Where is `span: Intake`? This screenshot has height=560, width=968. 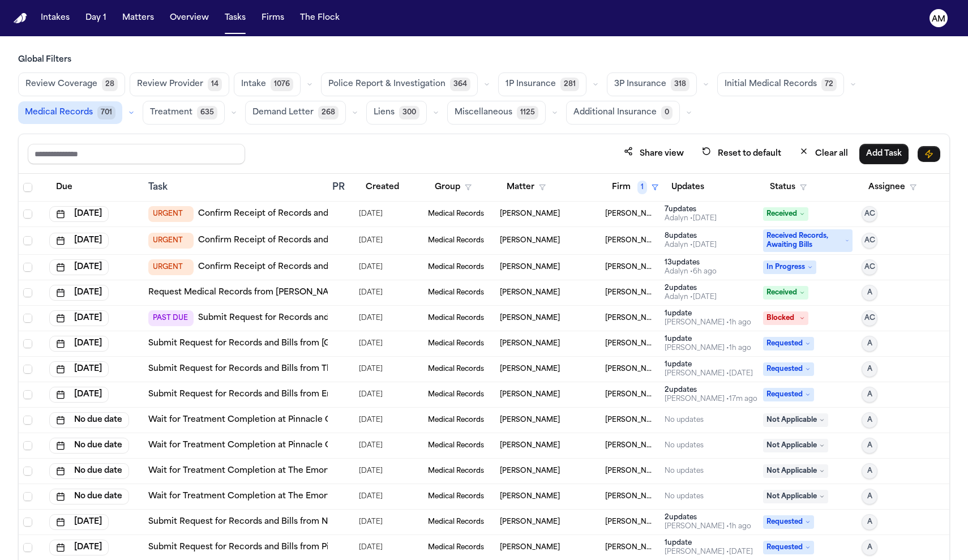
span: Intake is located at coordinates (253, 84).